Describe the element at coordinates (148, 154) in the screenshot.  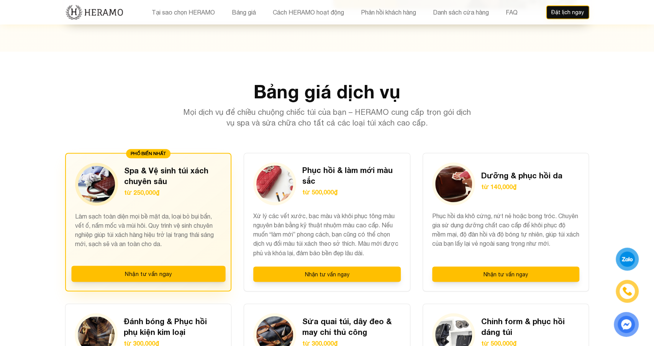
I see `div: PHỔ BIẾN NHẤT` at that location.